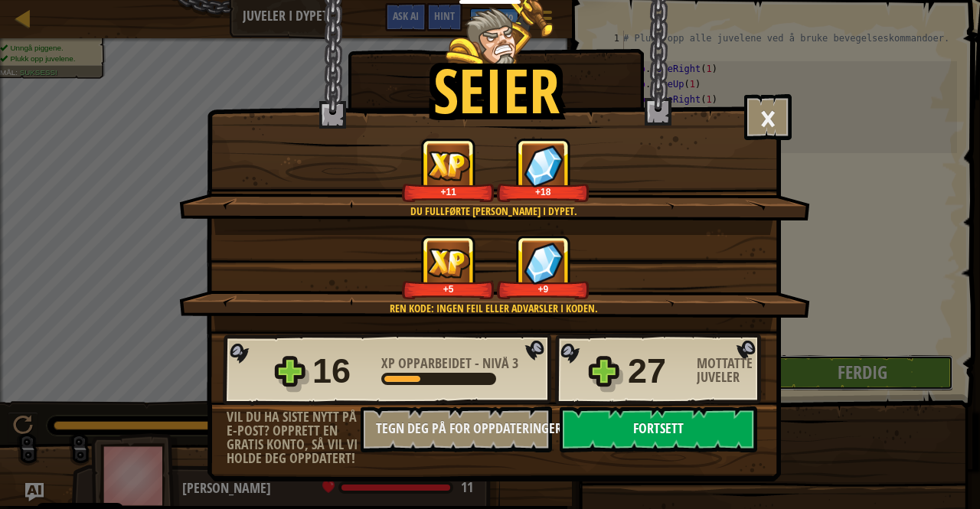 The width and height of the screenshot is (980, 509). I want to click on div: 27, so click(658, 371).